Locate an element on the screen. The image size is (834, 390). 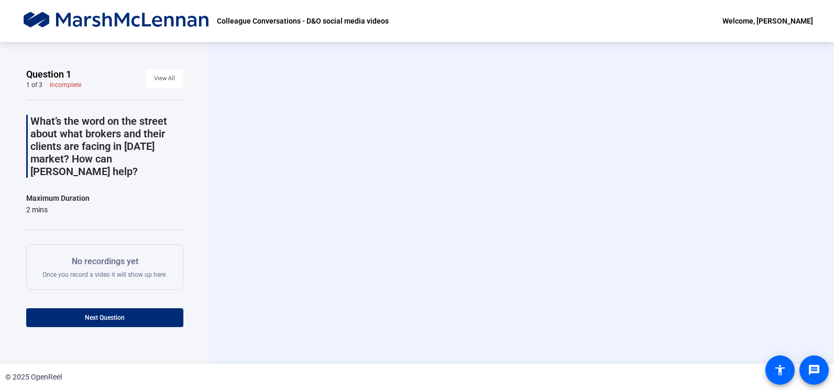
div: © 2025 OpenReel is located at coordinates (34, 377).